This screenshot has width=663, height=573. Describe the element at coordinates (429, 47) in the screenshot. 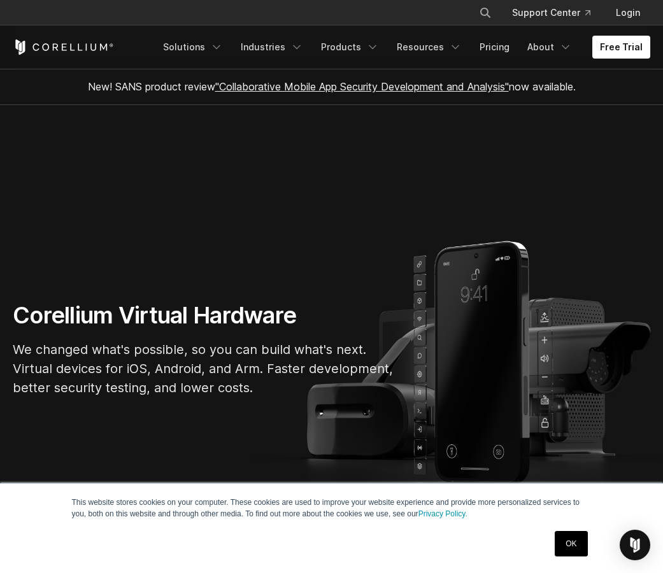

I see `a: Resources` at that location.